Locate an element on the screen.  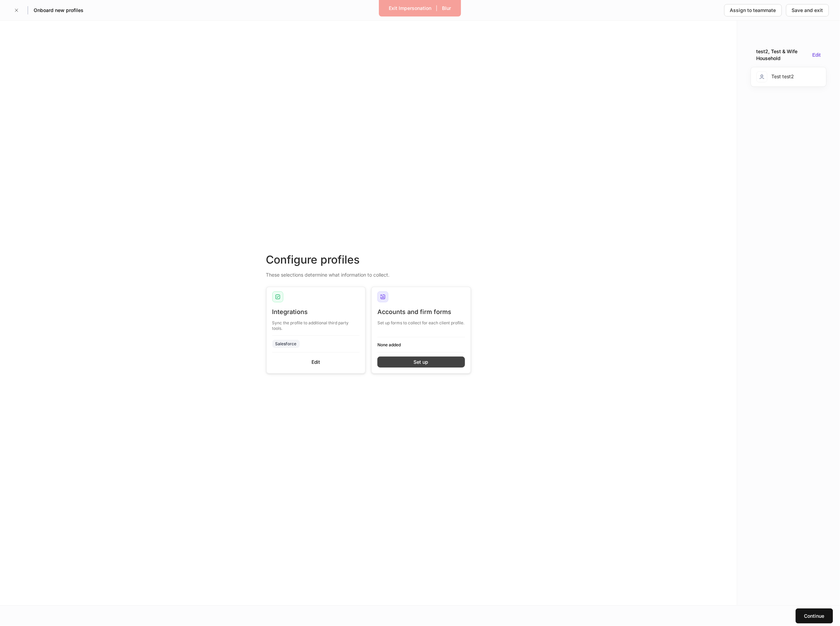
button: Assign to teammate is located at coordinates (753, 10).